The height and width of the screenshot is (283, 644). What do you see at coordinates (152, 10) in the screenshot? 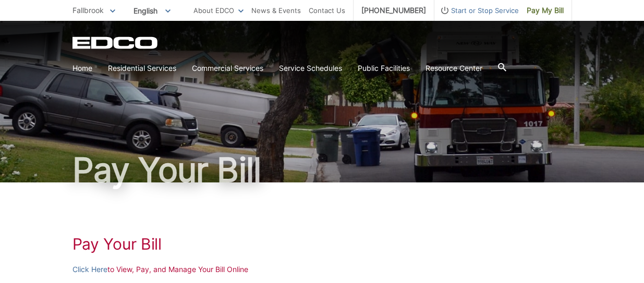
I see `span: English` at bounding box center [152, 10].